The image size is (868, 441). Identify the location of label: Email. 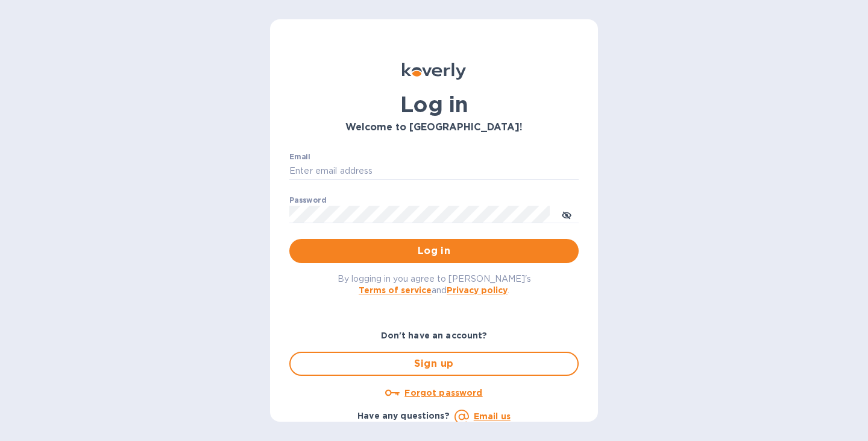
(300, 157).